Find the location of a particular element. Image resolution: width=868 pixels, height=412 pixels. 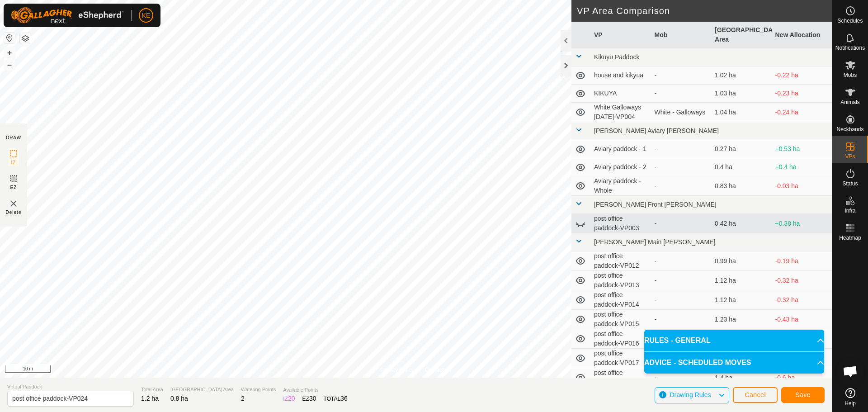

td: post office paddock-VP017 is located at coordinates (621, 358).